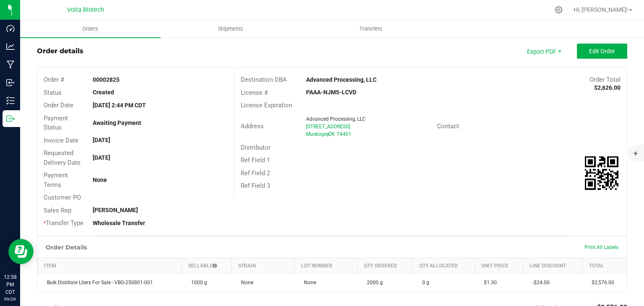 Image resolution: width=644 pixels, height=306 pixels. Describe the element at coordinates (371, 29) in the screenshot. I see `a: Transfers` at that location.